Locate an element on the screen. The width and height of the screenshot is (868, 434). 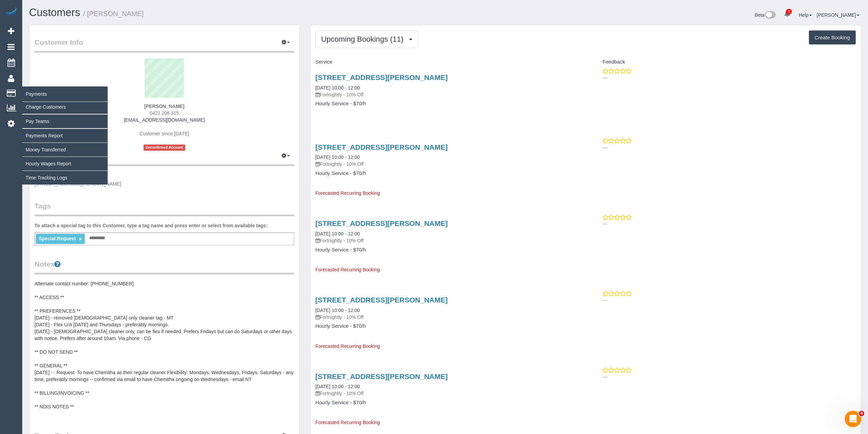
button: Create Booking is located at coordinates (832, 38).